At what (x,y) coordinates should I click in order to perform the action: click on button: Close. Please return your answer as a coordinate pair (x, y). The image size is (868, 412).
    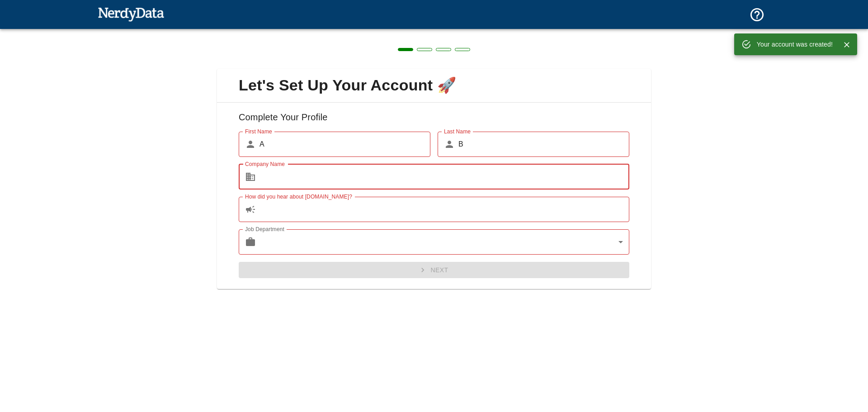
    Looking at the image, I should click on (847, 45).